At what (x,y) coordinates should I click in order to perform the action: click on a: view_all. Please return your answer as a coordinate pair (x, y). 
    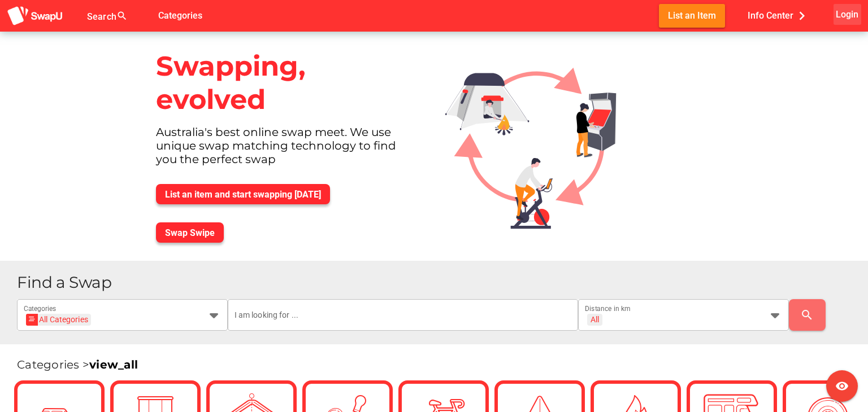
    Looking at the image, I should click on (113, 364).